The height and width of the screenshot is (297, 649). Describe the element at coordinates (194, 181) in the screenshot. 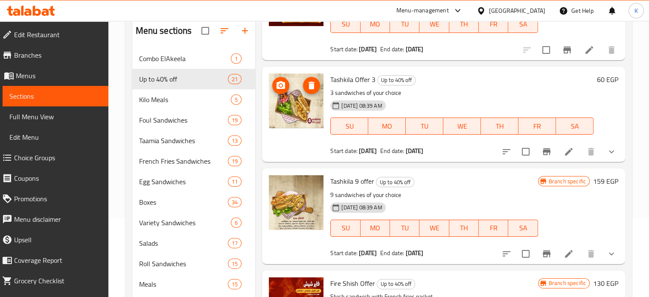

I see `div: Egg Sandwiches11` at that location.